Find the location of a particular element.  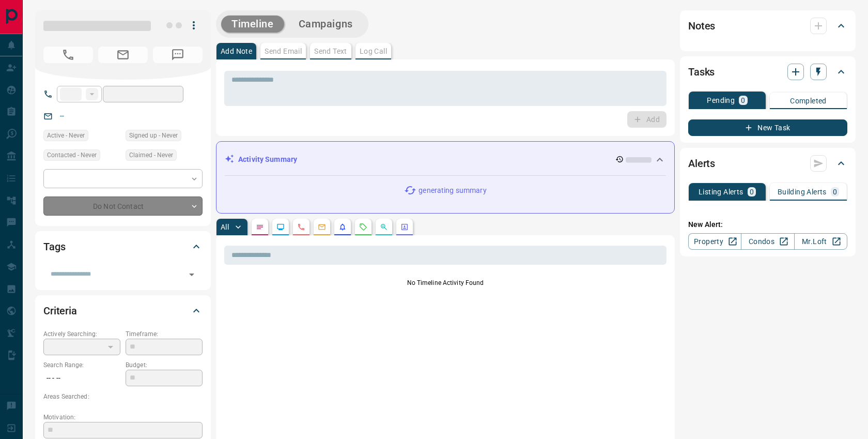

p: Timeframe: is located at coordinates (164, 334).